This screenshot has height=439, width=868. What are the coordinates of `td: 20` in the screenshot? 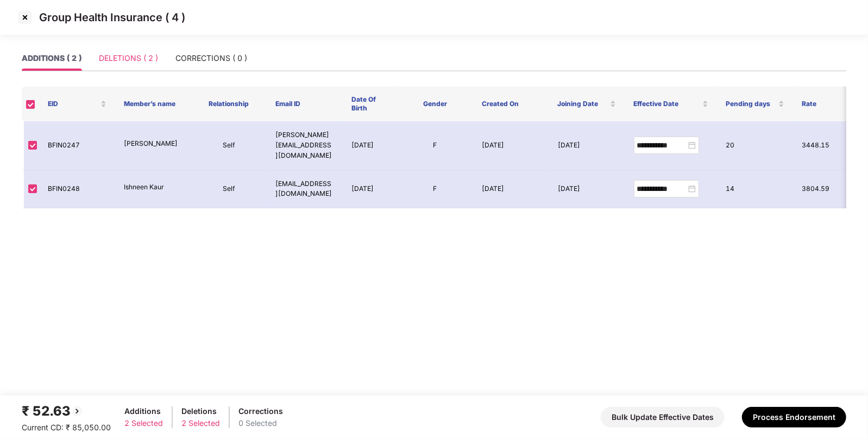 It's located at (756, 146).